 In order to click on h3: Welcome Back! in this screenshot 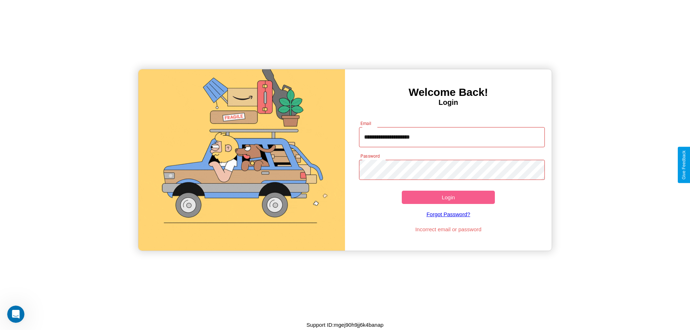, I will do `click(448, 92)`.